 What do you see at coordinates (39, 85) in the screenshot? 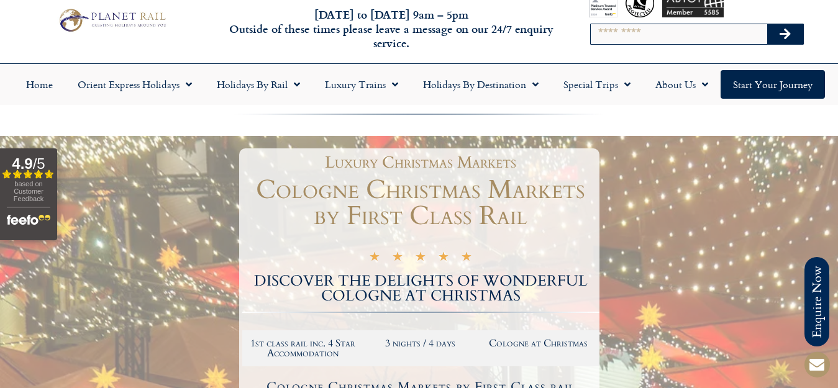
I see `a: Home` at bounding box center [39, 85].